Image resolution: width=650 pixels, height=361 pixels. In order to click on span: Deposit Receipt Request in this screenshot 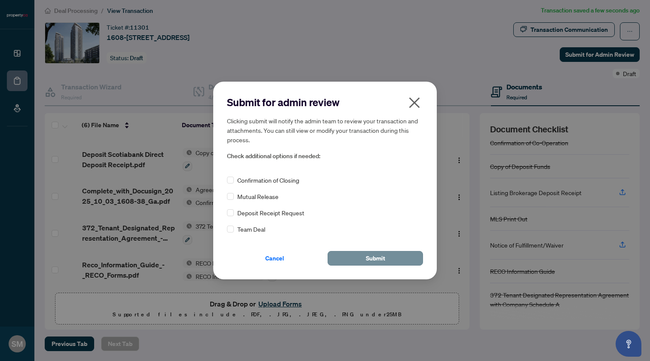, I will do `click(271, 213)`.